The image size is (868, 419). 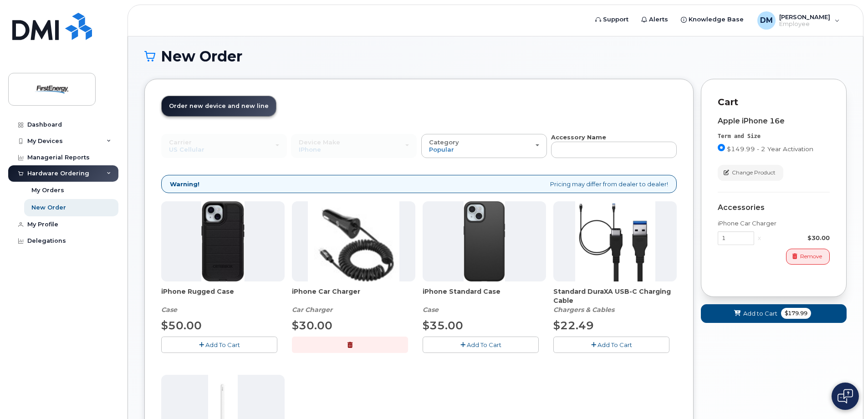 What do you see at coordinates (774, 313) in the screenshot?
I see `button: Add to Cart $179.99` at bounding box center [774, 313].